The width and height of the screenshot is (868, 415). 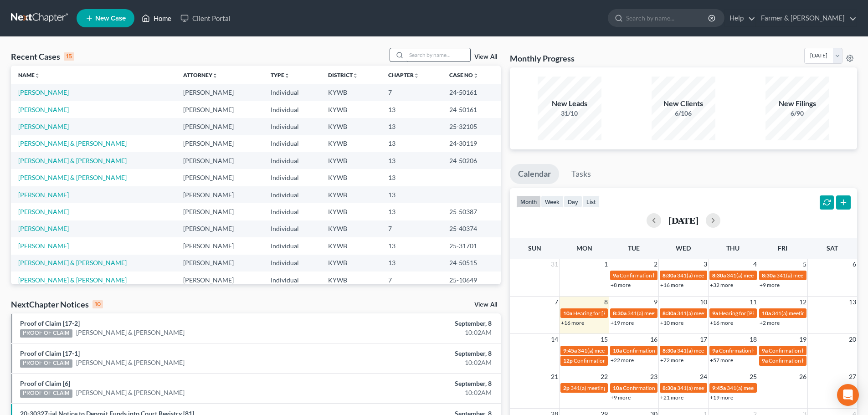 I want to click on td: 25-50387, so click(x=471, y=211).